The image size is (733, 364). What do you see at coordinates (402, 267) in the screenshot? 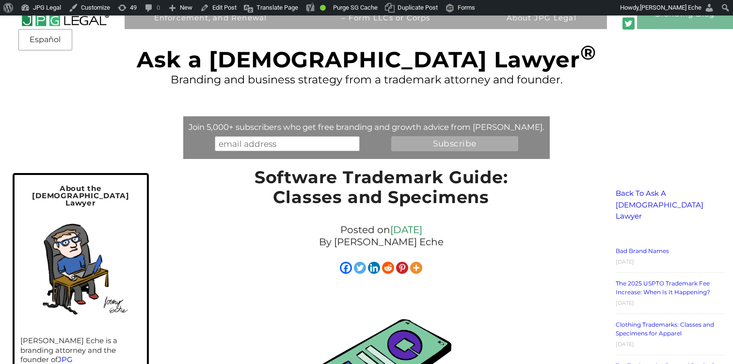
I see `a: Pinterest` at bounding box center [402, 267].